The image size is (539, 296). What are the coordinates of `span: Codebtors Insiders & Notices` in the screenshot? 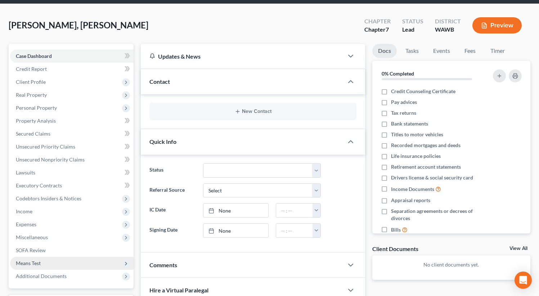 It's located at (49, 198).